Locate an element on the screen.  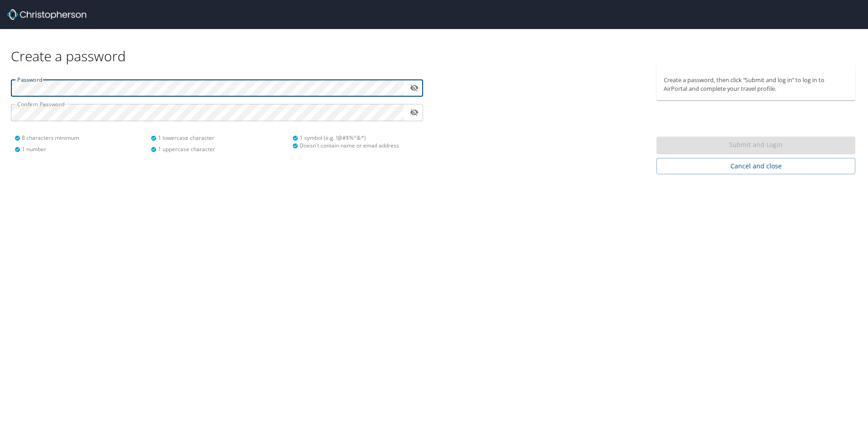
p: Create a password, then click “Submit and log in” to log in to AirPortal and complete your travel... is located at coordinates (756, 84).